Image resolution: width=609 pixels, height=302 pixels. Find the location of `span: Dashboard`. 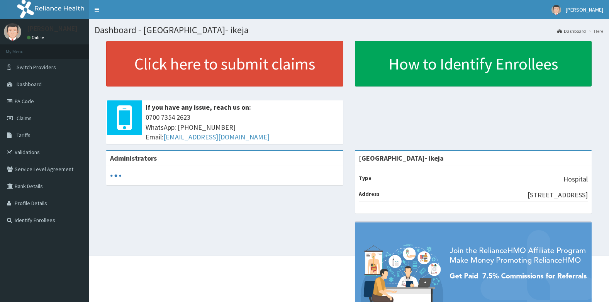

span: Dashboard is located at coordinates (29, 84).